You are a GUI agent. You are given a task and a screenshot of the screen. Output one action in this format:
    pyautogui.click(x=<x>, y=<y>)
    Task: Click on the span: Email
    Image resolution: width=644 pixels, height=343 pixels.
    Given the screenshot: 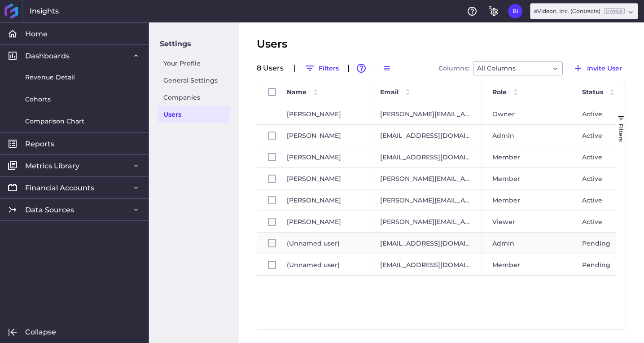 What is the action you would take?
    pyautogui.click(x=389, y=92)
    